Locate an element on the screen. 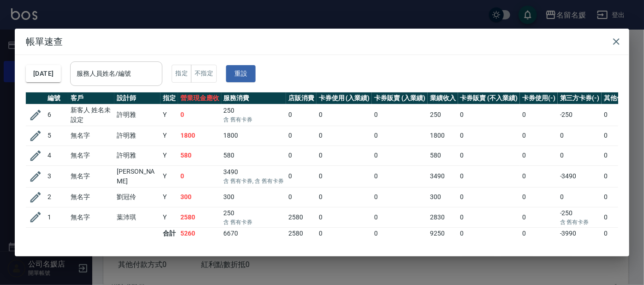 The width and height of the screenshot is (644, 285). td: 許明雅 is located at coordinates (138, 114).